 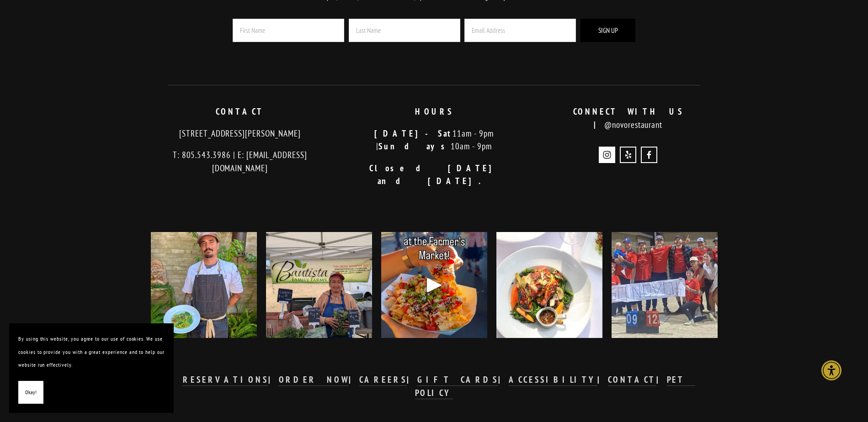 What do you see at coordinates (31, 392) in the screenshot?
I see `span: Okay!` at bounding box center [31, 392].